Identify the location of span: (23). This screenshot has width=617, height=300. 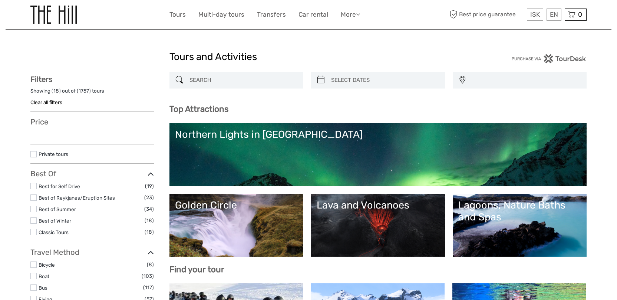
(149, 198).